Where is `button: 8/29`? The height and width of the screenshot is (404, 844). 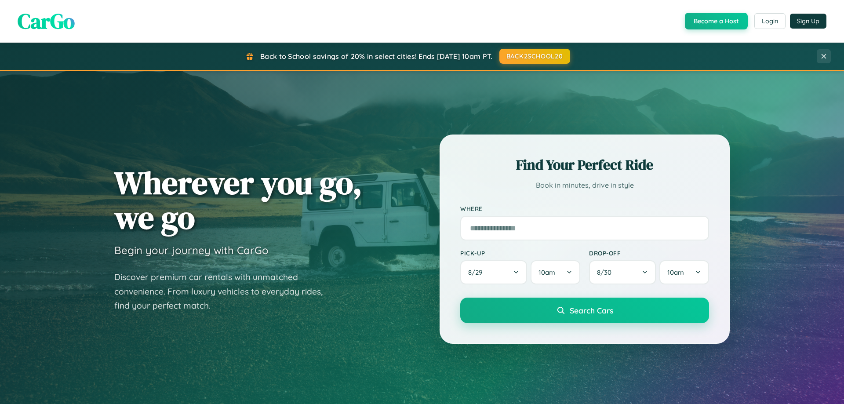 button: 8/29 is located at coordinates (494, 272).